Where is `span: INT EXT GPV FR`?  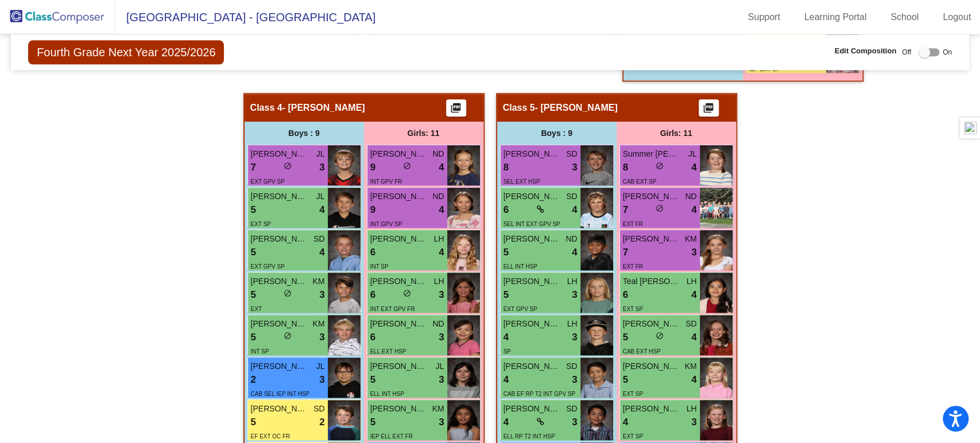 span: INT EXT GPV FR is located at coordinates (393, 309).